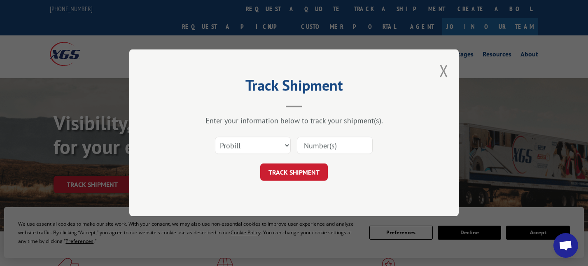 The height and width of the screenshot is (266, 588). I want to click on h2: Track Shipment, so click(294, 87).